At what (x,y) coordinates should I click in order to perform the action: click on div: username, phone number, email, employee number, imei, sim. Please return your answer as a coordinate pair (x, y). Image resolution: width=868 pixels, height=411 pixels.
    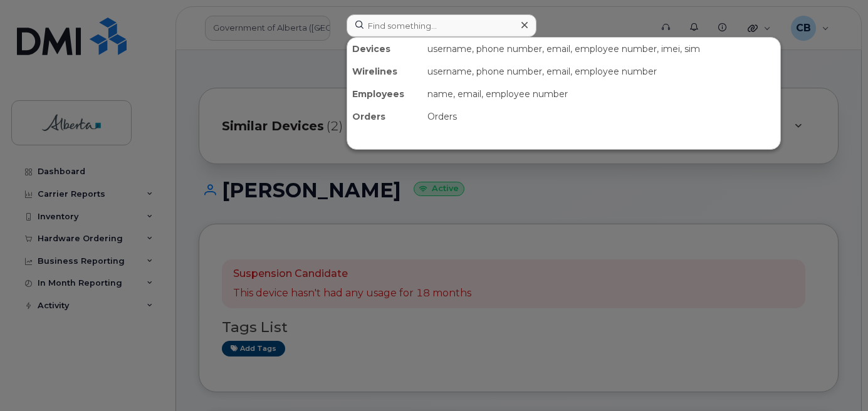
    Looking at the image, I should click on (601, 49).